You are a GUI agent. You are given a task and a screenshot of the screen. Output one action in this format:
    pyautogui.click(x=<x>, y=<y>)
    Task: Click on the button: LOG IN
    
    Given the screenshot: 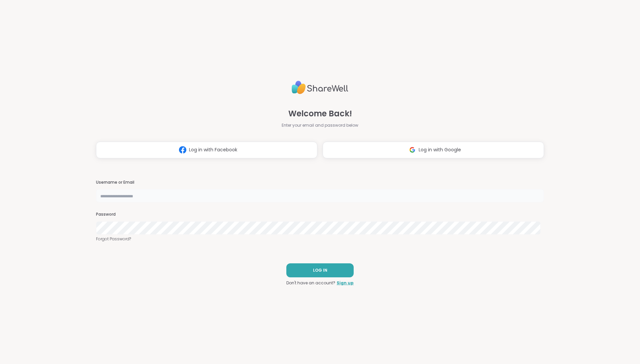 What is the action you would take?
    pyautogui.click(x=320, y=270)
    